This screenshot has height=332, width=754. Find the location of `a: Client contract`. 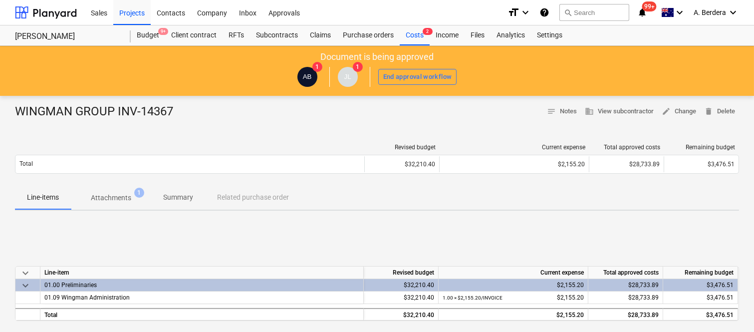

a: Client contract is located at coordinates (193, 35).